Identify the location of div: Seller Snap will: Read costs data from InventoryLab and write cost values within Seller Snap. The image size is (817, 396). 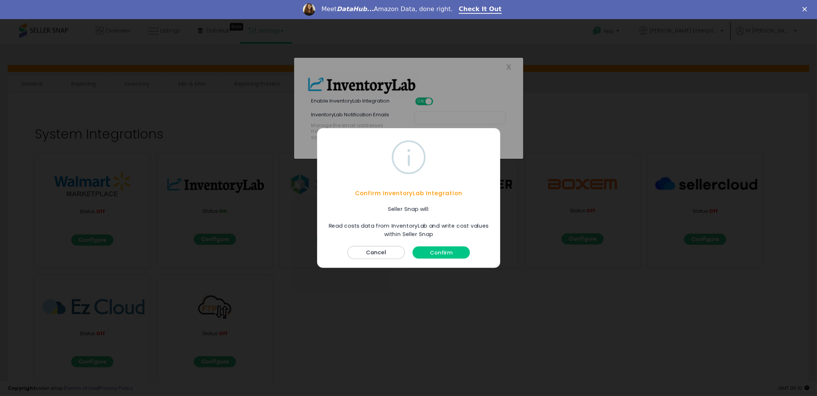
(409, 222).